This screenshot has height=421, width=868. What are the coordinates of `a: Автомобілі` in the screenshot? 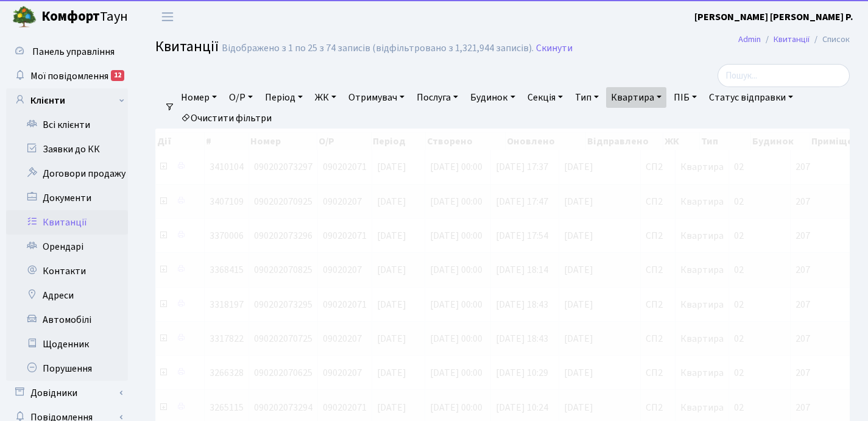 It's located at (67, 320).